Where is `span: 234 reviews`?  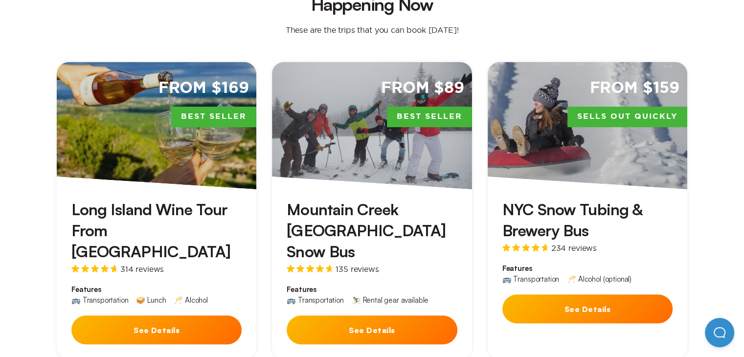 span: 234 reviews is located at coordinates (574, 248).